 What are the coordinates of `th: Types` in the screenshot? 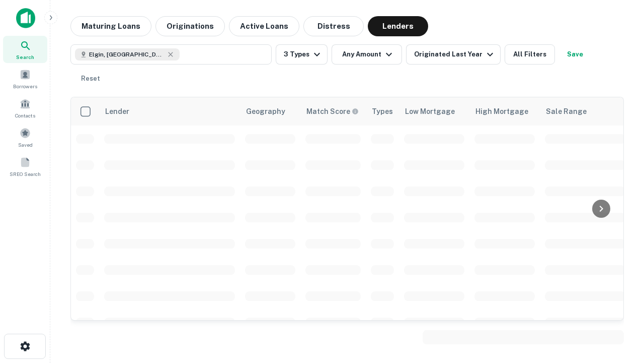 It's located at (382, 111).